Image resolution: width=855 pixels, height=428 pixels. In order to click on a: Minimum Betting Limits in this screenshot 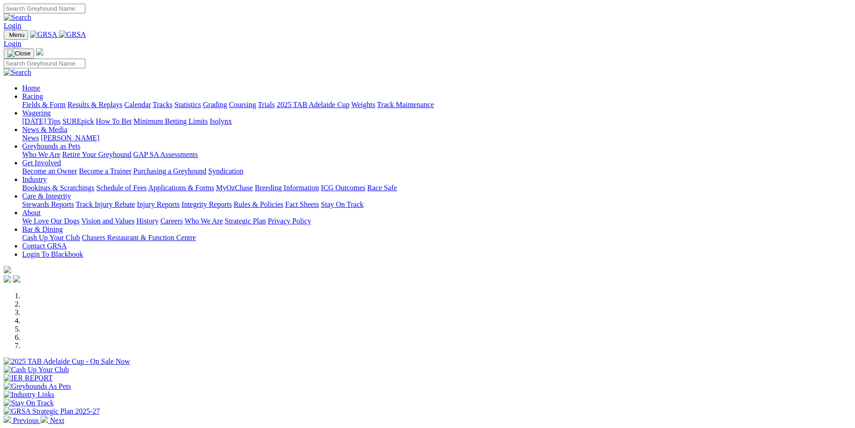, I will do `click(170, 121)`.